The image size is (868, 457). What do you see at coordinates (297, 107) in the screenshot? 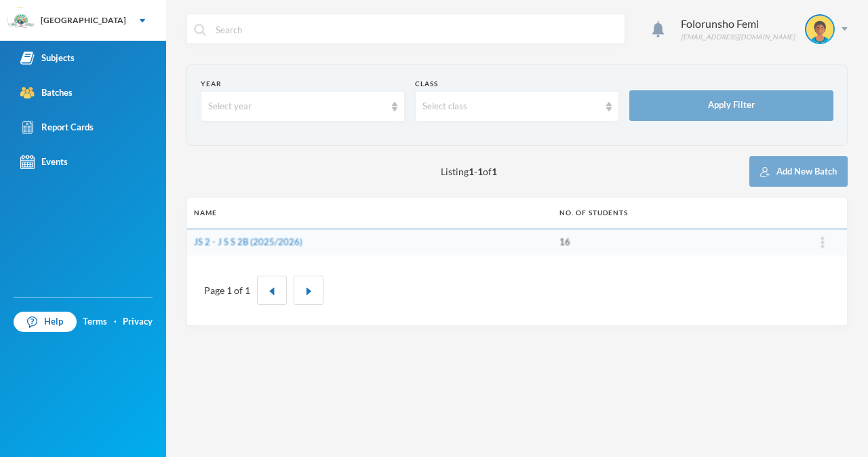
I see `div: Select year` at bounding box center [297, 107].